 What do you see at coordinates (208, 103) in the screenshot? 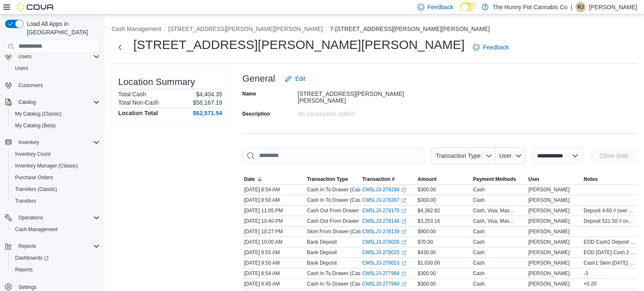
I see `p: $58,167.19` at bounding box center [208, 103].